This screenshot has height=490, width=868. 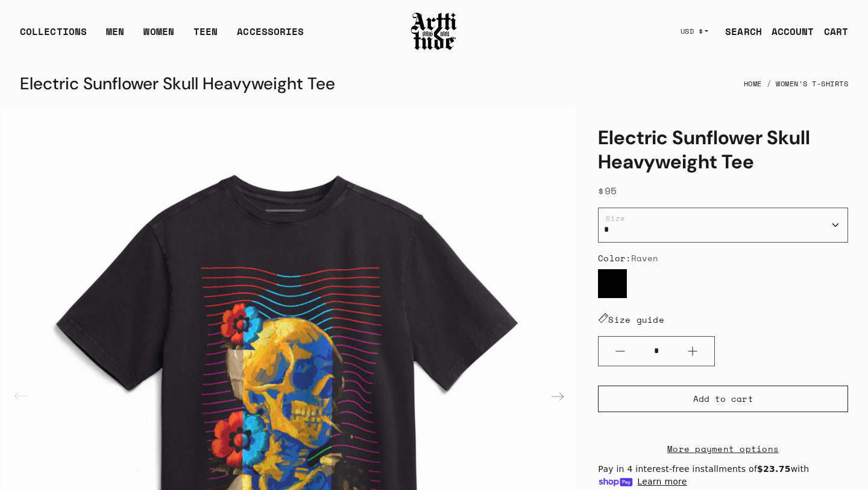 I want to click on div: COLLECTIONS, so click(x=53, y=36).